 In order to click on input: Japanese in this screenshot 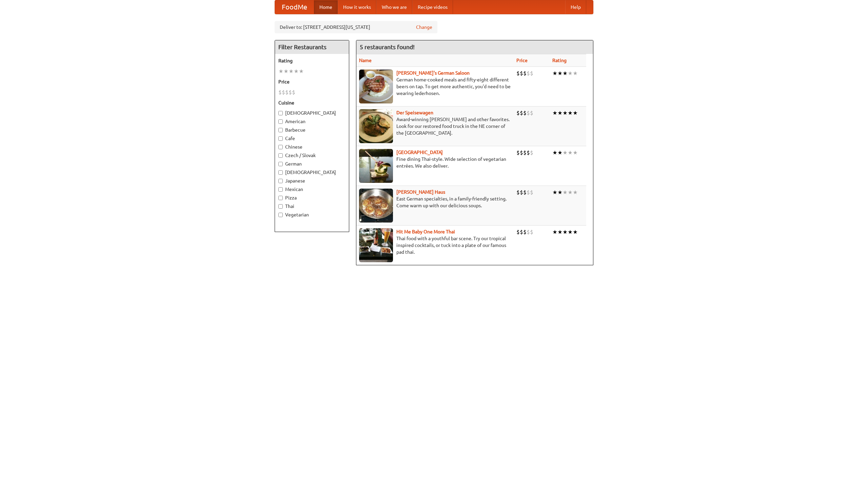, I will do `click(280, 181)`.